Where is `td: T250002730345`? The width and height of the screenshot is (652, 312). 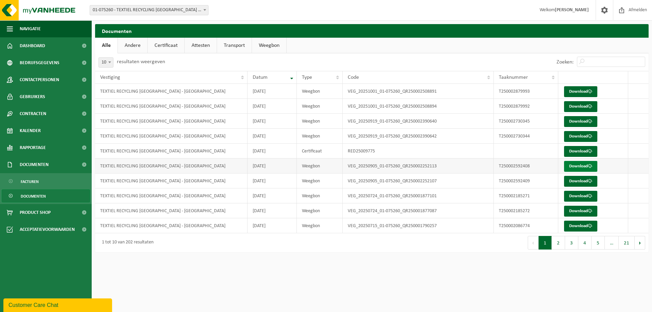
td: T250002730345 is located at coordinates (526, 121).